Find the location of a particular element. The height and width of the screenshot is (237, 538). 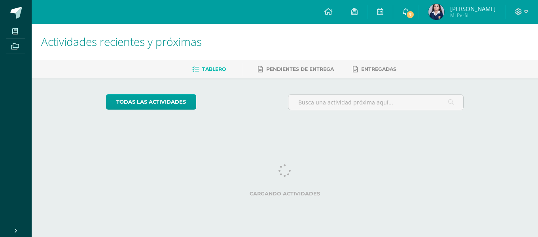

a: todas las Actividades is located at coordinates (151, 102).